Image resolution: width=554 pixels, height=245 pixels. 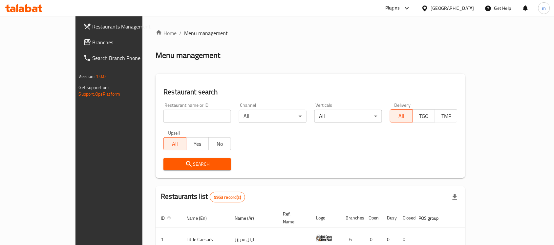 I want to click on h2: Restaurant search, so click(x=310, y=92).